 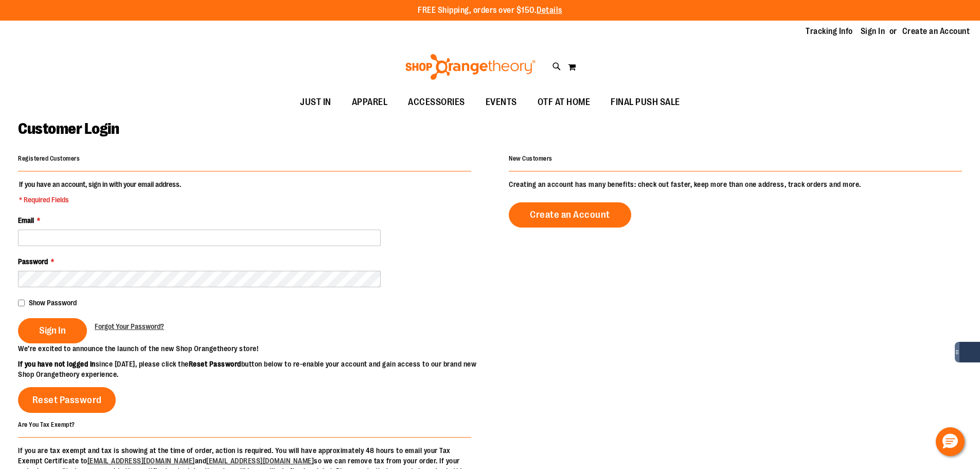 What do you see at coordinates (564, 102) in the screenshot?
I see `span: OTF AT HOME` at bounding box center [564, 102].